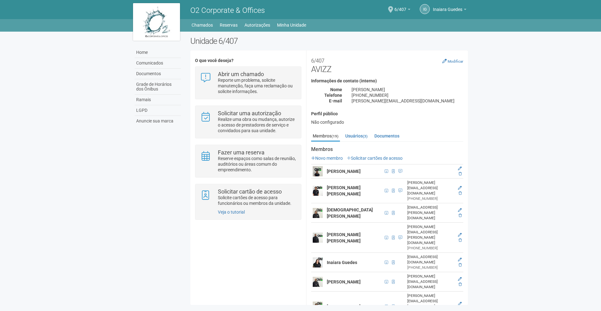 This screenshot has width=601, height=311. Describe the element at coordinates (335, 136) in the screenshot. I see `small: (19)` at that location.